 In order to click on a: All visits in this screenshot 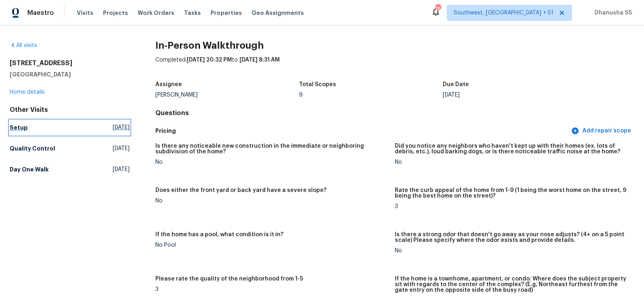, I will do `click(24, 46)`.